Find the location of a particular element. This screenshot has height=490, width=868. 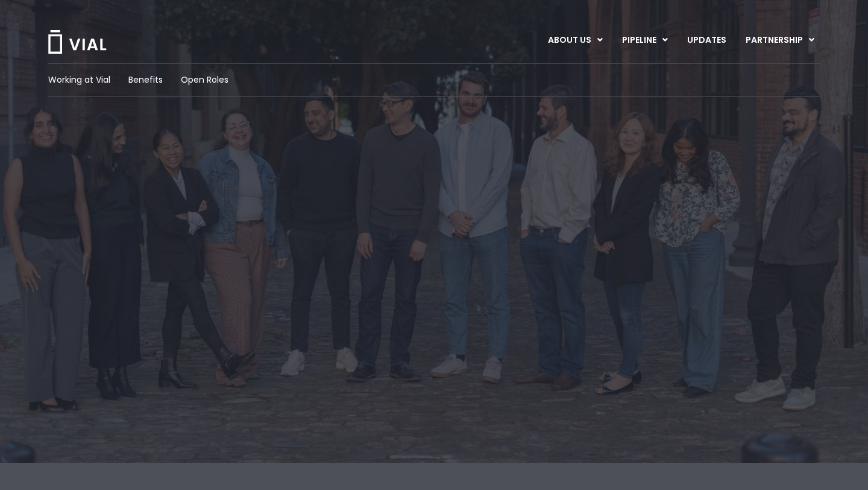

span: Open Roles is located at coordinates (204, 79).